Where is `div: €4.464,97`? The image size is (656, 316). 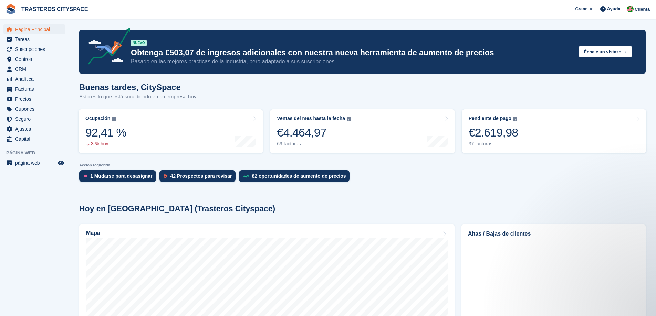 div: €4.464,97 is located at coordinates (314, 133).